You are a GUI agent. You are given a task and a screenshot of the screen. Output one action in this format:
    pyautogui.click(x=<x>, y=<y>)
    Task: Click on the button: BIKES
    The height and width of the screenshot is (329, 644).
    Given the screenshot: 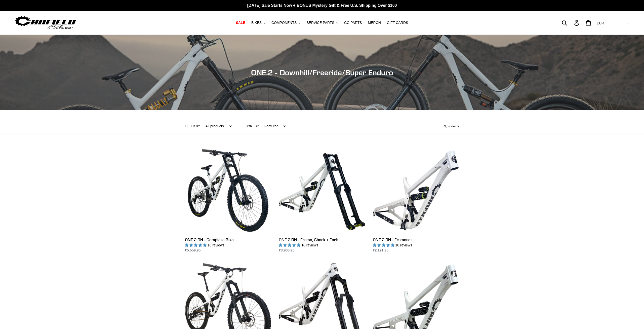 What is the action you would take?
    pyautogui.click(x=259, y=23)
    